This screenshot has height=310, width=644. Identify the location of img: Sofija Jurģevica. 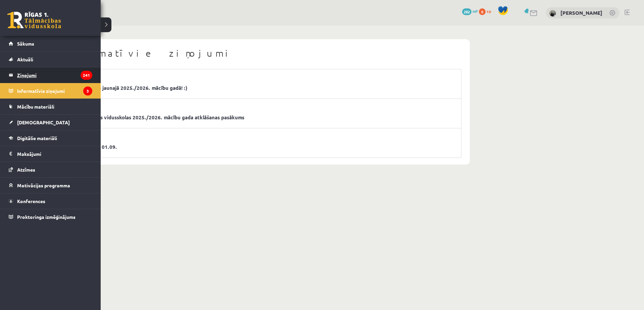
(553, 13).